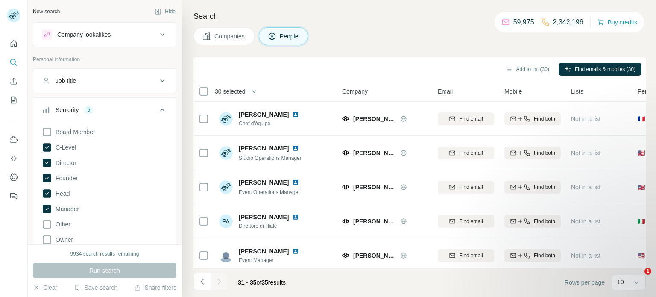 The height and width of the screenshot is (297, 656). I want to click on button: Enrich CSV, so click(14, 81).